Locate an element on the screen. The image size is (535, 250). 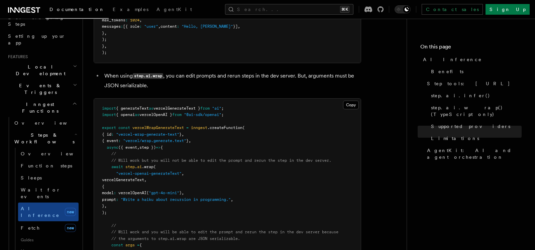
a: Function steps is located at coordinates (48, 166).